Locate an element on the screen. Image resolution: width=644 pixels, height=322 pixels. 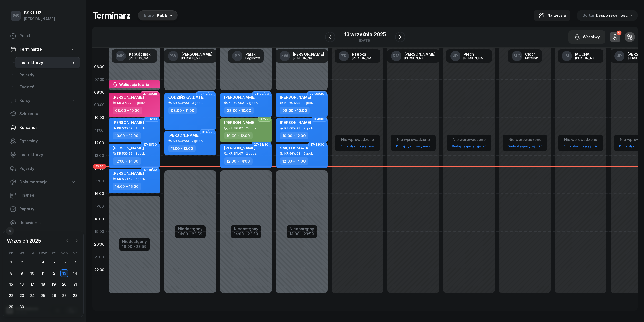
span: JP is located at coordinates (455, 56).